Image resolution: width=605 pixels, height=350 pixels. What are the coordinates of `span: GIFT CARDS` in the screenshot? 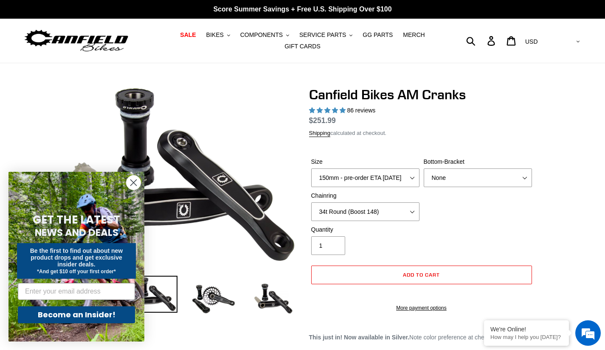 It's located at (302, 46).